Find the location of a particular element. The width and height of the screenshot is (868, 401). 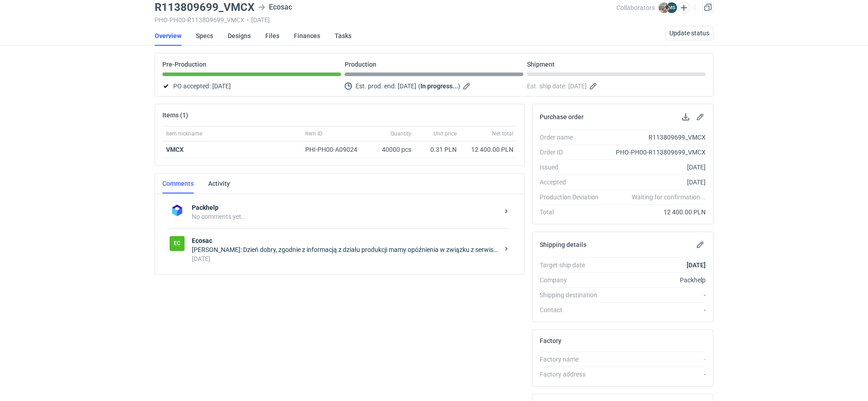

a: Specs is located at coordinates (204, 36).